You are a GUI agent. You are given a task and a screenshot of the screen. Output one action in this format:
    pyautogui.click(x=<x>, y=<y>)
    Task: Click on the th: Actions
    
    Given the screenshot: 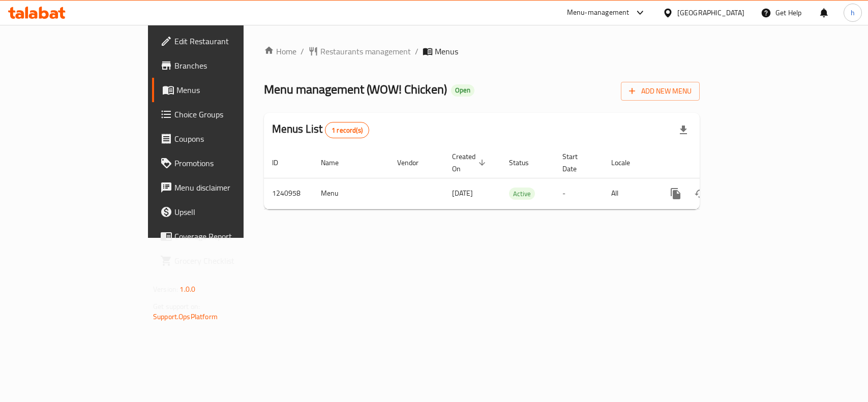 What is the action you would take?
    pyautogui.click(x=712, y=162)
    